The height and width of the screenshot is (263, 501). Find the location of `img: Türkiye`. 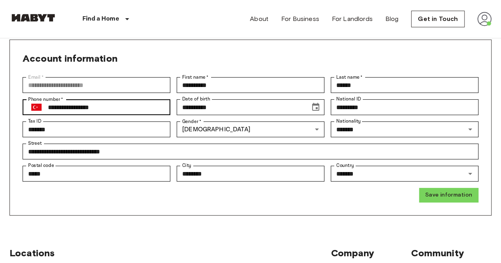

img: Türkiye is located at coordinates (36, 107).